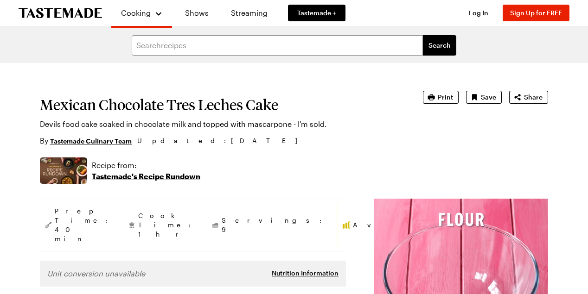 This screenshot has height=294, width=588. I want to click on p: Devils food cake soaked in chocolate milk and topped with mascarpone - I'm sold., so click(218, 124).